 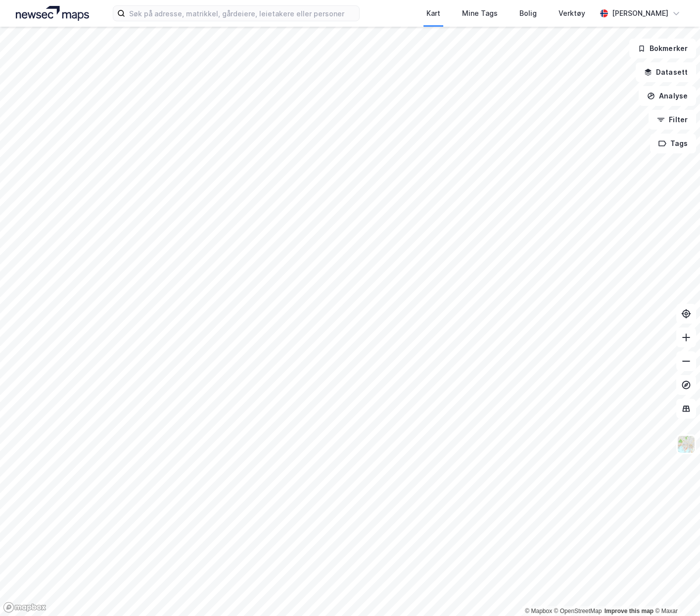 I want to click on div: Verktøy, so click(x=572, y=14).